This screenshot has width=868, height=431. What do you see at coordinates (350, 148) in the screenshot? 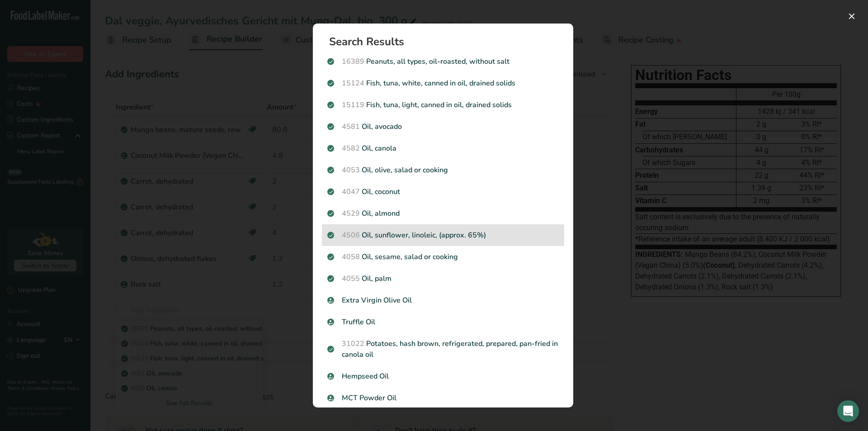
I see `span: 4582` at bounding box center [350, 148].